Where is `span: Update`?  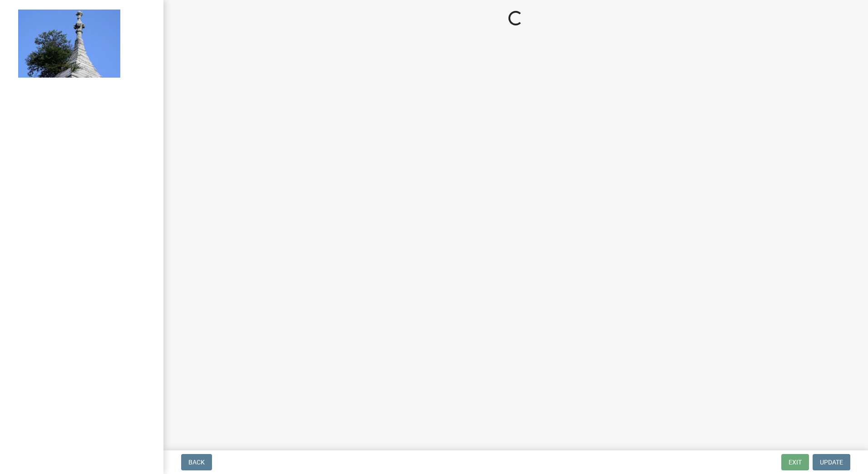
span: Update is located at coordinates (831, 462).